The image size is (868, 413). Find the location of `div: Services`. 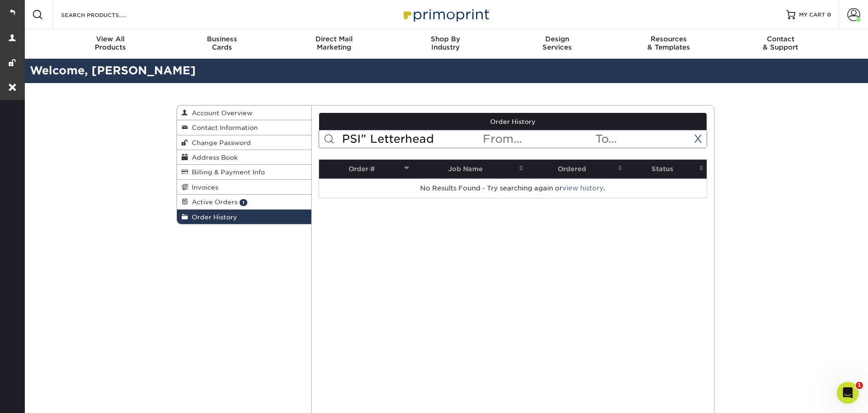

div: Services is located at coordinates (557, 44).